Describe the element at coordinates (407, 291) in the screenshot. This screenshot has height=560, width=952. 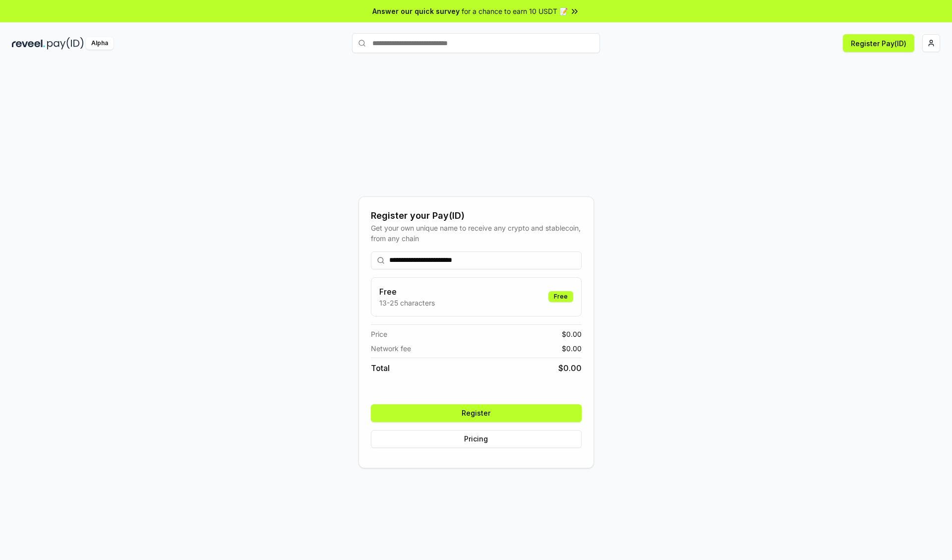
I see `h3: Free` at that location.